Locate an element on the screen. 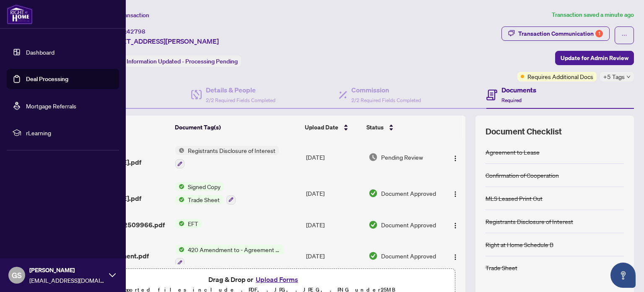 The width and height of the screenshot is (644, 292). button: Update for Admin Review is located at coordinates (594, 58).